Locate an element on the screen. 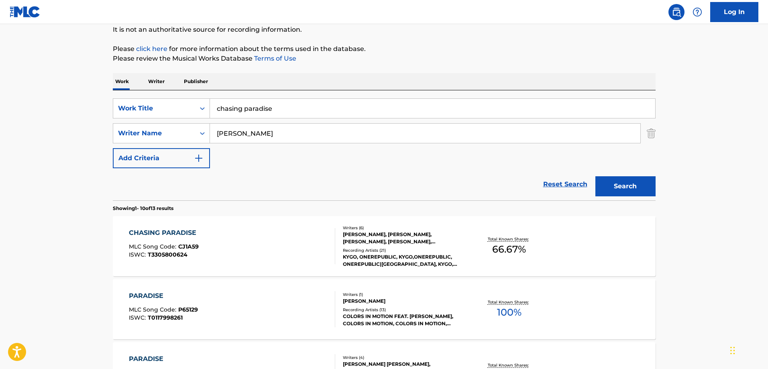 This screenshot has width=768, height=369. img: 9d2ae6d4665cec9f34b9.svg is located at coordinates (199, 158).